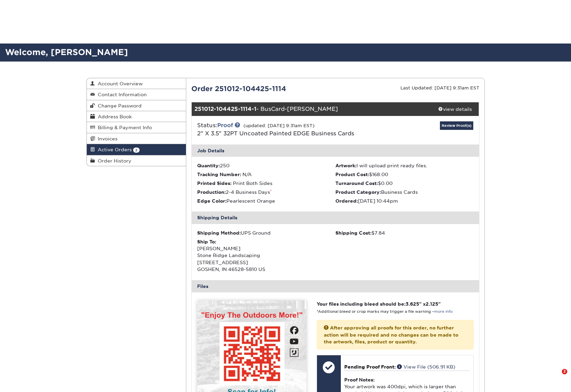  I want to click on span: 2.125, so click(431, 304).